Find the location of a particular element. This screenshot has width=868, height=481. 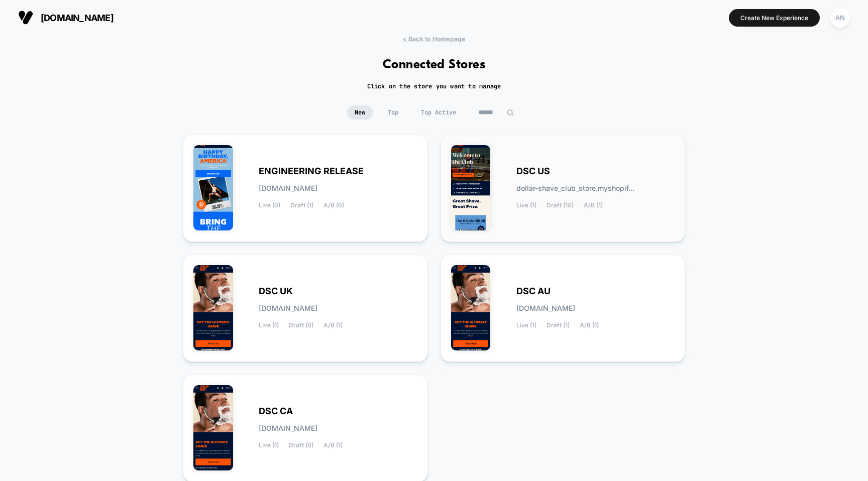

span: ENGINEERING RELEASE is located at coordinates (311, 171).